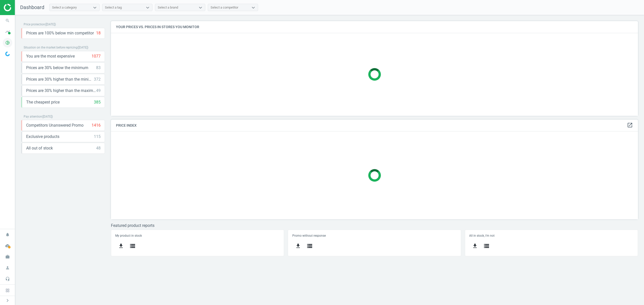  Describe the element at coordinates (96, 126) in the screenshot. I see `div: 1416` at that location.